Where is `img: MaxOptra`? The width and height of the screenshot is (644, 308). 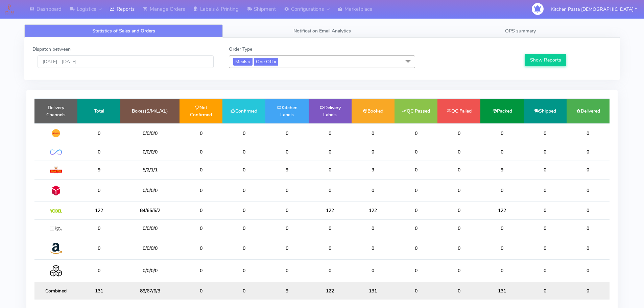
img: MaxOptra is located at coordinates (55, 229).